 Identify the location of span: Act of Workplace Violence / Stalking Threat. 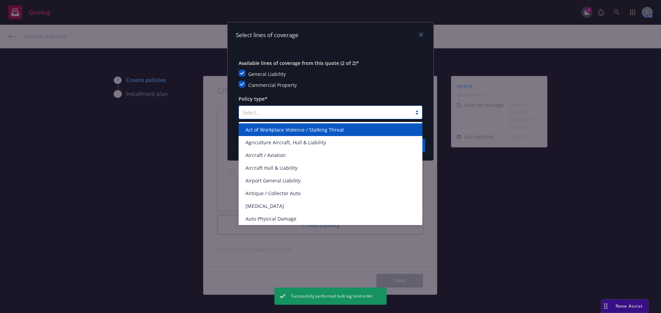
(295, 130).